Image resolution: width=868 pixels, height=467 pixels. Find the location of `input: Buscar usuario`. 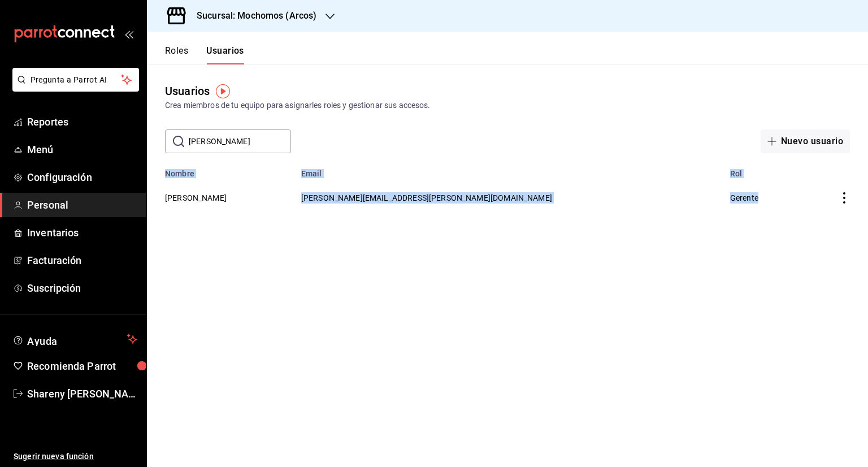

input: Buscar usuario is located at coordinates (240, 141).